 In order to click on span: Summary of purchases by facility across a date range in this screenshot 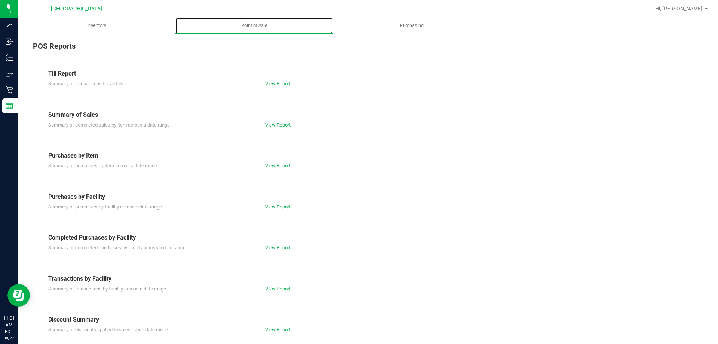, I will do `click(105, 207)`.